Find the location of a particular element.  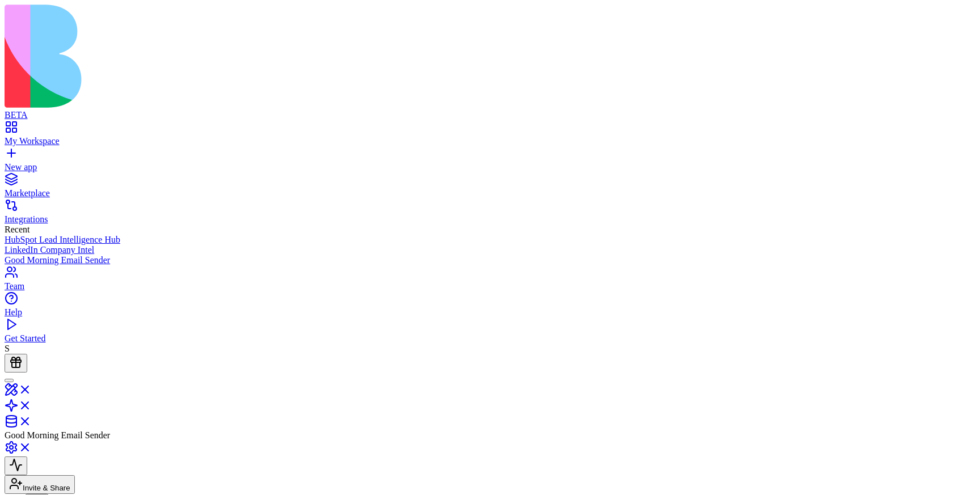

a: Integrations is located at coordinates (490, 214).